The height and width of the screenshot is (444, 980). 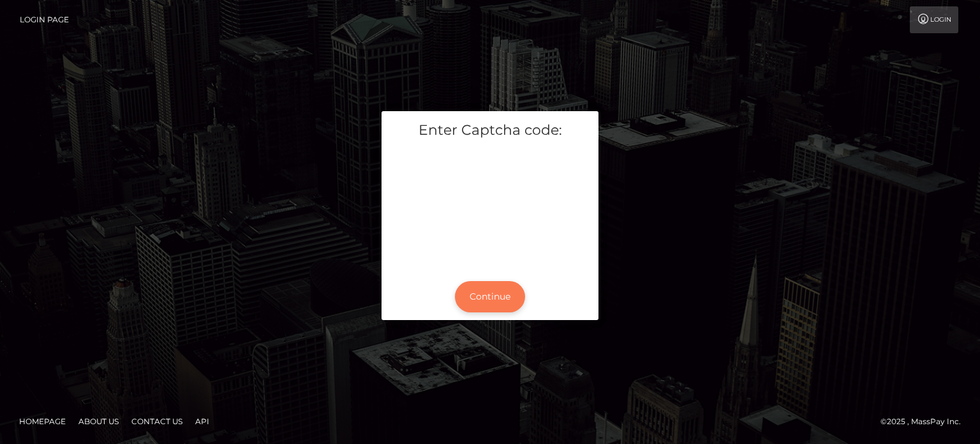 I want to click on a: Login Page, so click(x=44, y=20).